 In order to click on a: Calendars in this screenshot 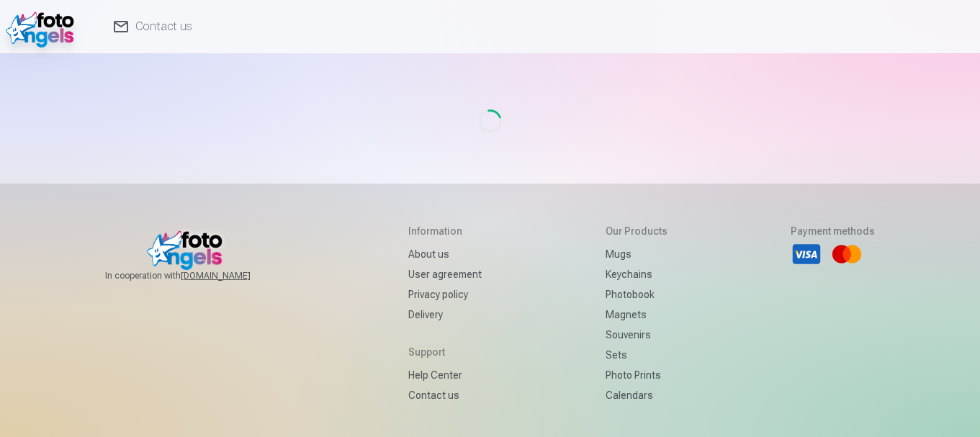, I will do `click(636, 396)`.